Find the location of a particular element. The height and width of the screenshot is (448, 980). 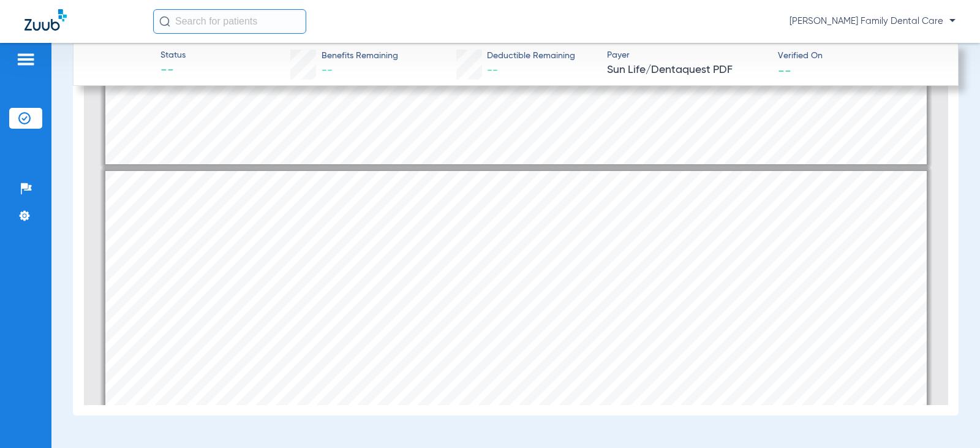

span: Sun Life/Dentaquest PDF is located at coordinates (687, 70).